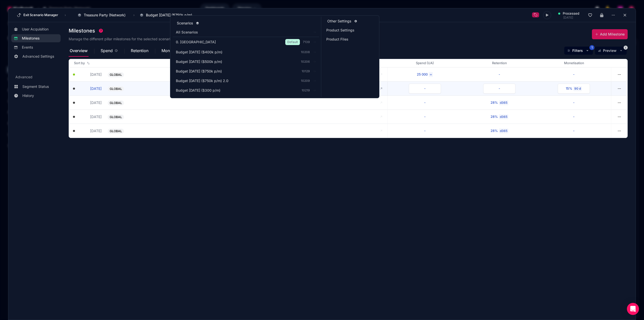 This screenshot has height=320, width=644. What do you see at coordinates (36, 47) in the screenshot?
I see `a: Events` at bounding box center [36, 47].